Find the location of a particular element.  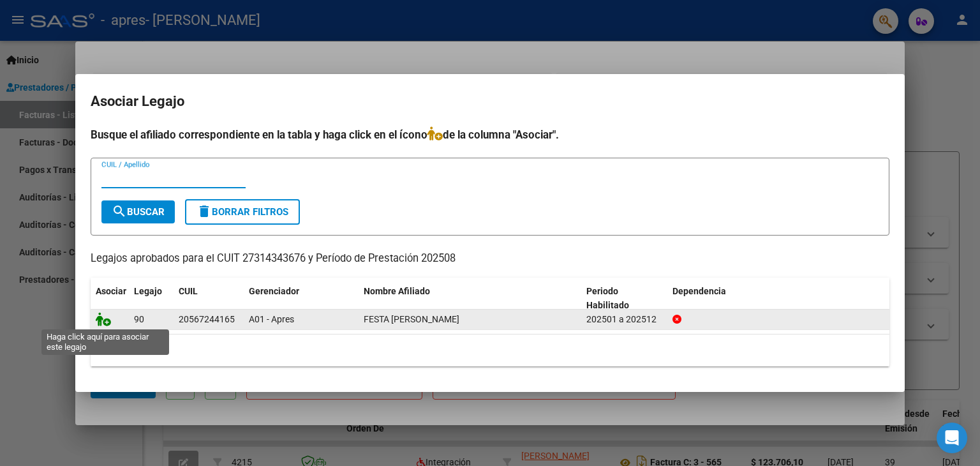

datatable-header-cell: Gerenciador is located at coordinates (301, 299).